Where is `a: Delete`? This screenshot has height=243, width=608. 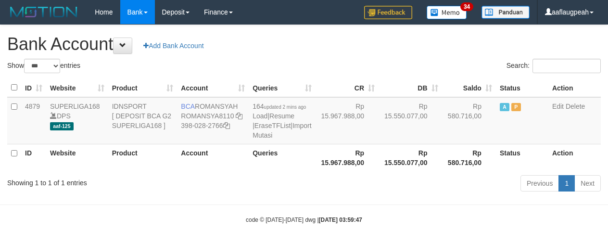 a: Delete is located at coordinates (575, 106).